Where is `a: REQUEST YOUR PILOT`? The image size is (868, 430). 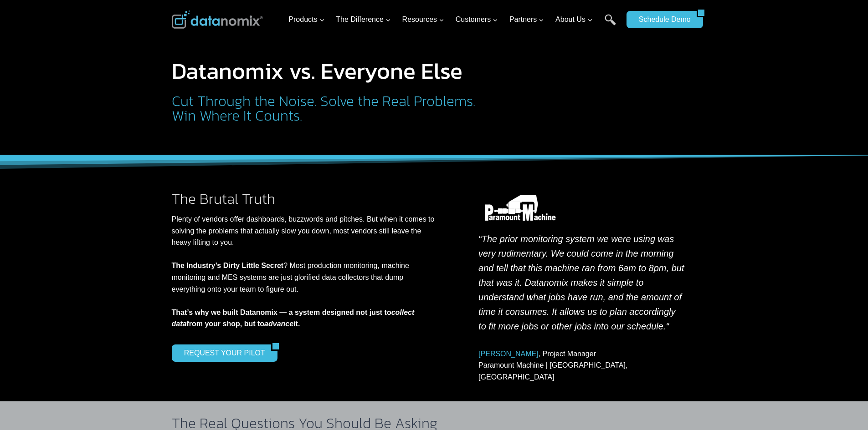 a: REQUEST YOUR PILOT is located at coordinates (222, 353).